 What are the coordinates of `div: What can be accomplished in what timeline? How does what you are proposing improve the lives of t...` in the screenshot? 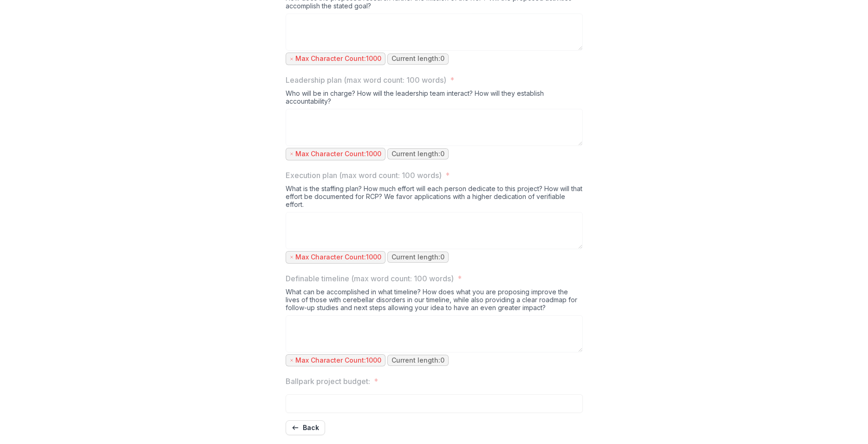 It's located at (434, 301).